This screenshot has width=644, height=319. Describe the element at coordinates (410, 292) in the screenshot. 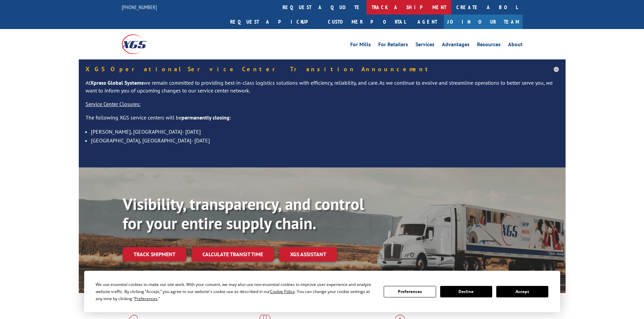

I see `button: Preferences` at that location.